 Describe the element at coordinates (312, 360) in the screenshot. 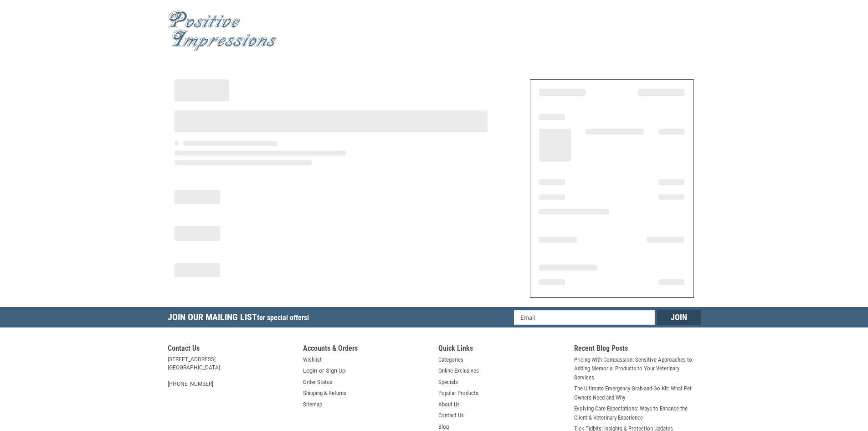

I see `a: Wishlist` at that location.